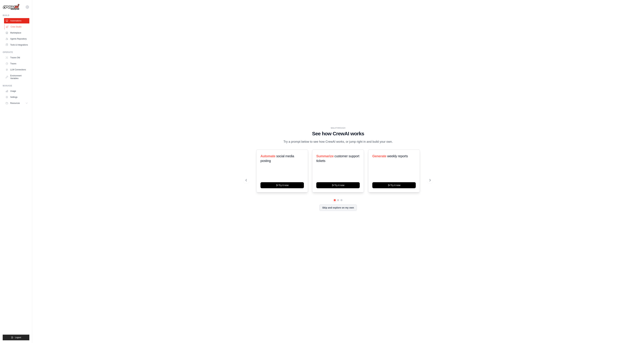 Image resolution: width=644 pixels, height=343 pixels. I want to click on span: Logout, so click(18, 337).